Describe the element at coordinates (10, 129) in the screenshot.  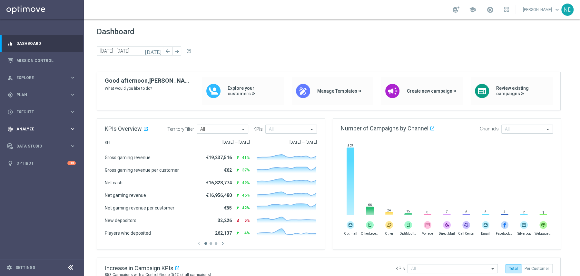
I see `i: track_changes` at that location.